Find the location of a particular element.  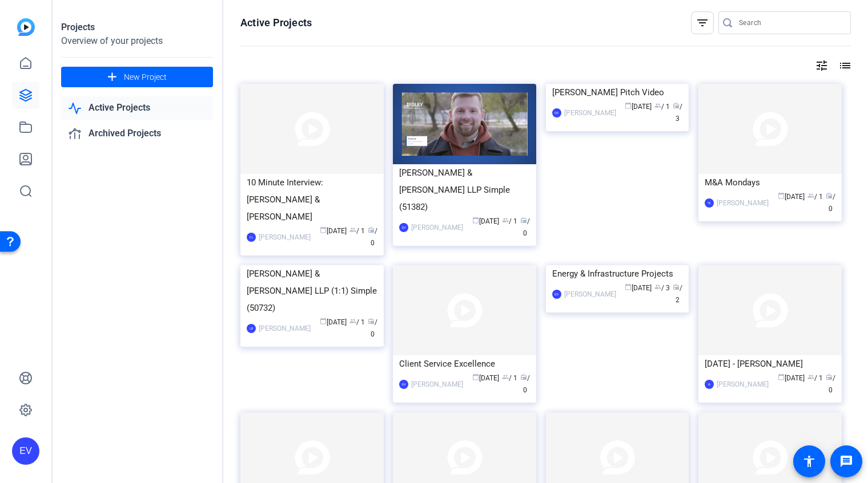

div: CL is located at coordinates (251, 237).